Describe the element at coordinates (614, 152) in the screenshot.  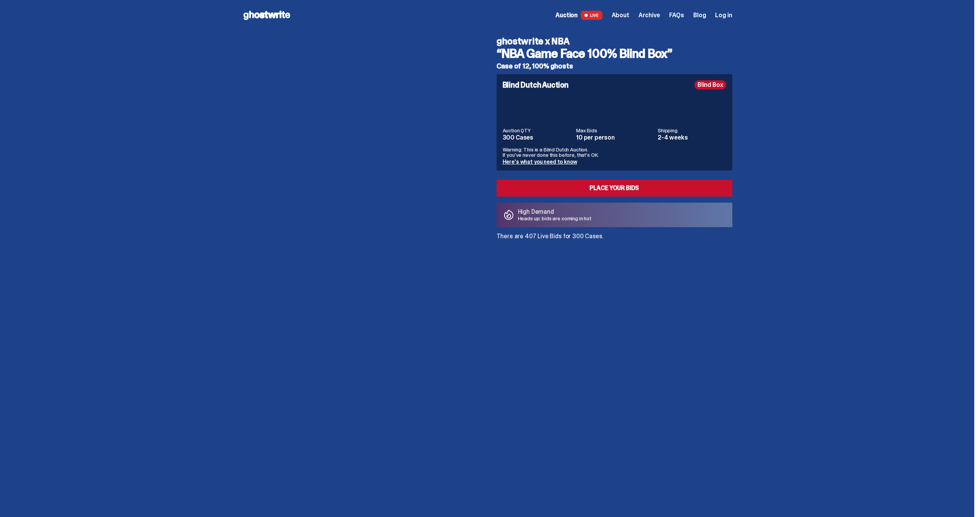
I see `p: Warning: This is a Blind Dutch Auction. If you’ve never done this before, that’s OK.` at that location.